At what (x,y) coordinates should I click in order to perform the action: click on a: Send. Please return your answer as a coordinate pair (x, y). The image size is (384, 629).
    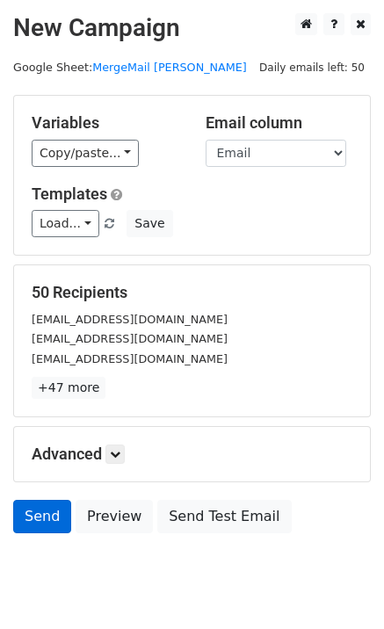
    Looking at the image, I should click on (42, 517).